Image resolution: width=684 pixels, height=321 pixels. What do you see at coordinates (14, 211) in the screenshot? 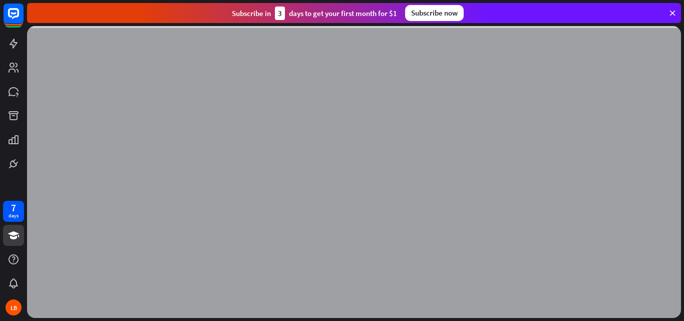
I see `a: 7 days` at bounding box center [14, 211].